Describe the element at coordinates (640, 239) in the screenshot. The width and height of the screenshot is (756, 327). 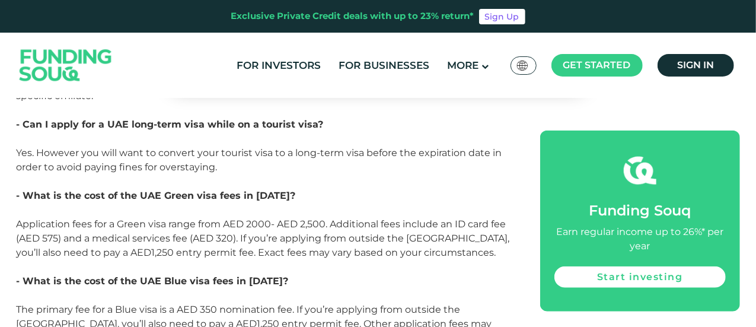
I see `div: Earn regular income up to 26%* per year` at that location.